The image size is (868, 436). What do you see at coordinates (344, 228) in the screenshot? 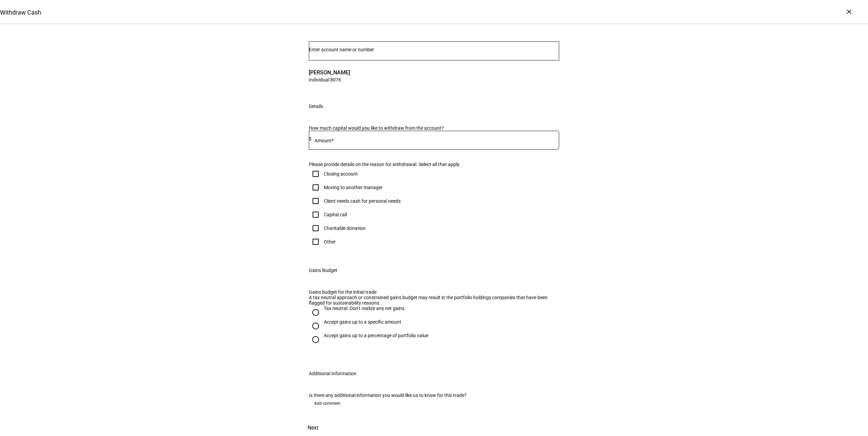
I see `div: Charitable donation` at bounding box center [344, 228].